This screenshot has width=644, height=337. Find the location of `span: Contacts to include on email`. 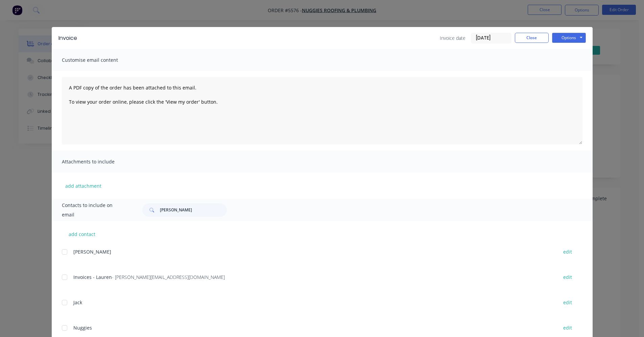

span: Contacts to include on email is located at coordinates (93, 210).